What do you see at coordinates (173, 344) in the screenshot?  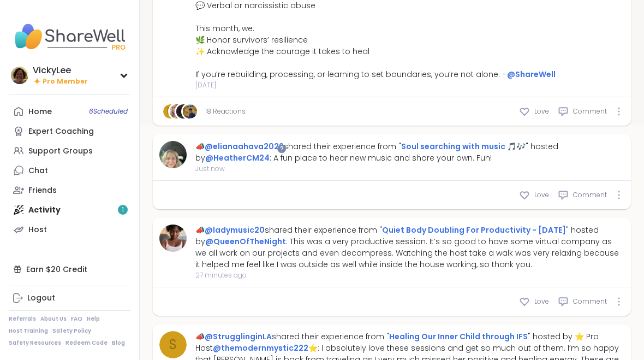 I see `a: S` at bounding box center [173, 344].